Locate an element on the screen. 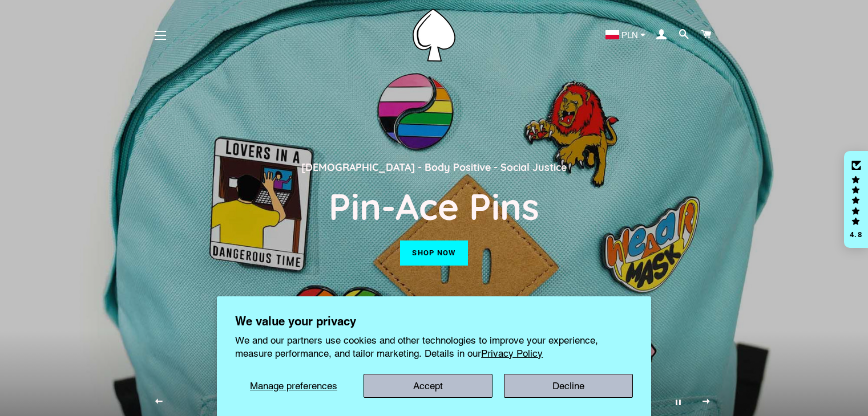 Image resolution: width=868 pixels, height=416 pixels. button: Decline is located at coordinates (568, 386).